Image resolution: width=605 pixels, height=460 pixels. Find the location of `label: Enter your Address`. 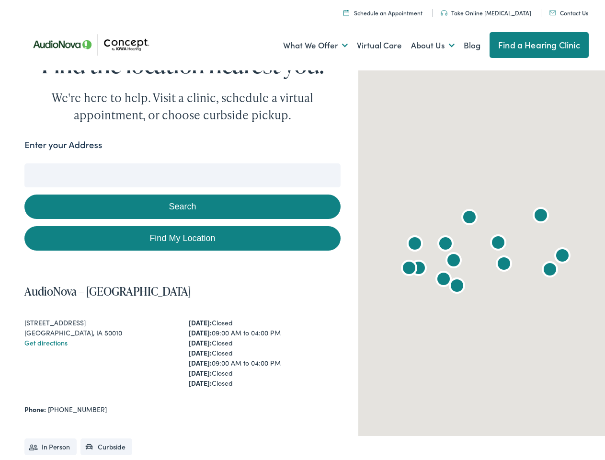

label: Enter your Address is located at coordinates (63, 142).